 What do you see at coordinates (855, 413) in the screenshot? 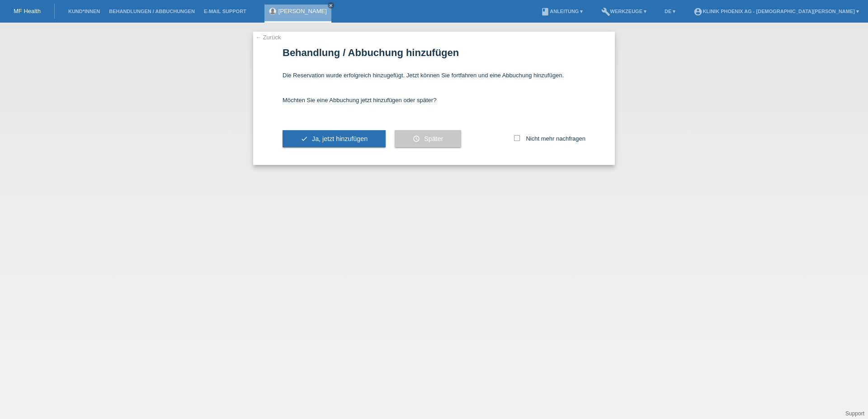
I see `a: Support` at bounding box center [855, 413].